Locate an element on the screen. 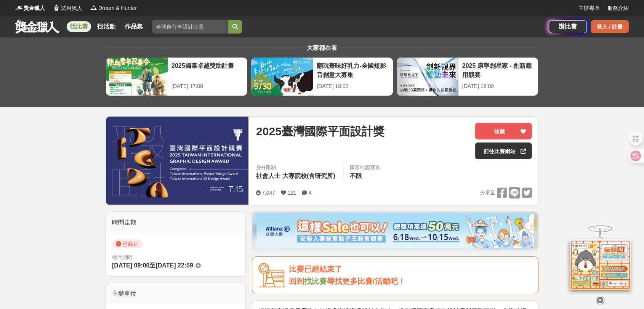 The width and height of the screenshot is (644, 309). span: 已截止 is located at coordinates (127, 244).